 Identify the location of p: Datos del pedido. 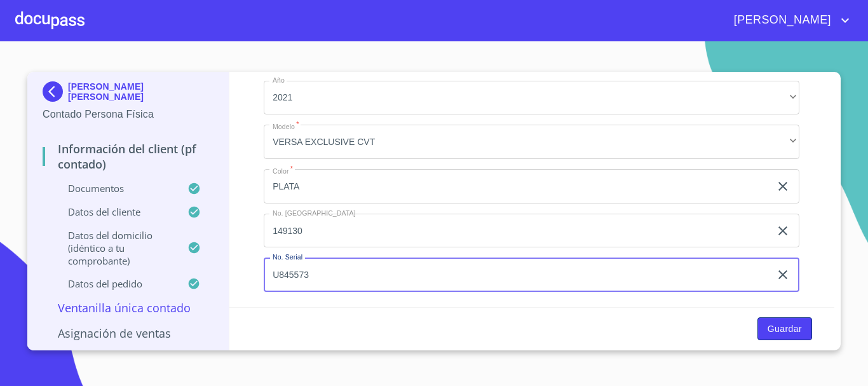
(115, 283).